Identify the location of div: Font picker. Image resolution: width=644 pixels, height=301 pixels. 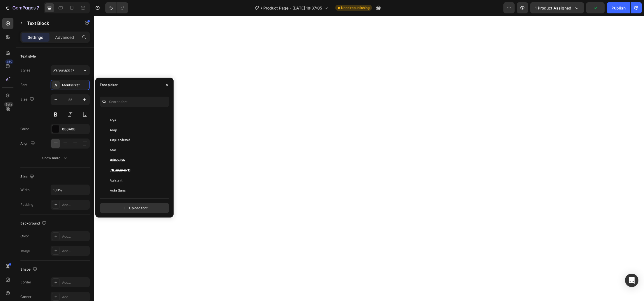
(109, 85).